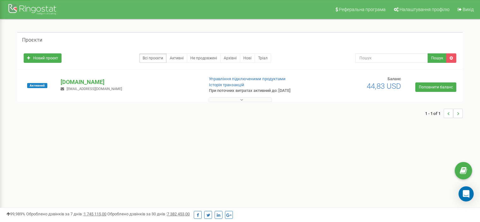 The width and height of the screenshot is (480, 222). Describe the element at coordinates (263, 58) in the screenshot. I see `a: Тріал` at that location.